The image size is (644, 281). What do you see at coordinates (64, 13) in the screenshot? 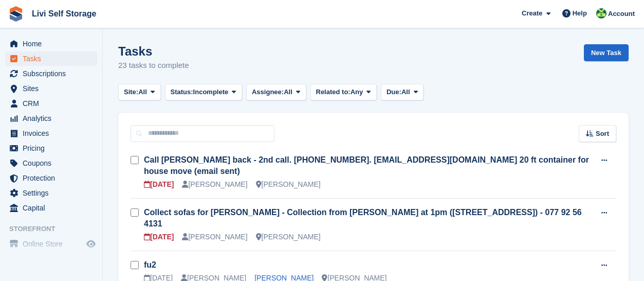
I see `a: Livi Self Storage` at bounding box center [64, 13].